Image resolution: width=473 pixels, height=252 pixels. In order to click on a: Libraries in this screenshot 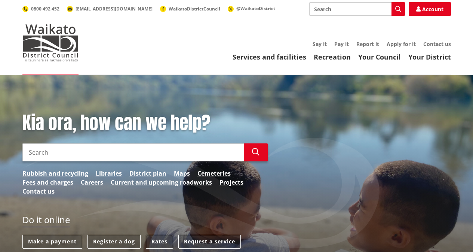, I will do `click(109, 173)`.